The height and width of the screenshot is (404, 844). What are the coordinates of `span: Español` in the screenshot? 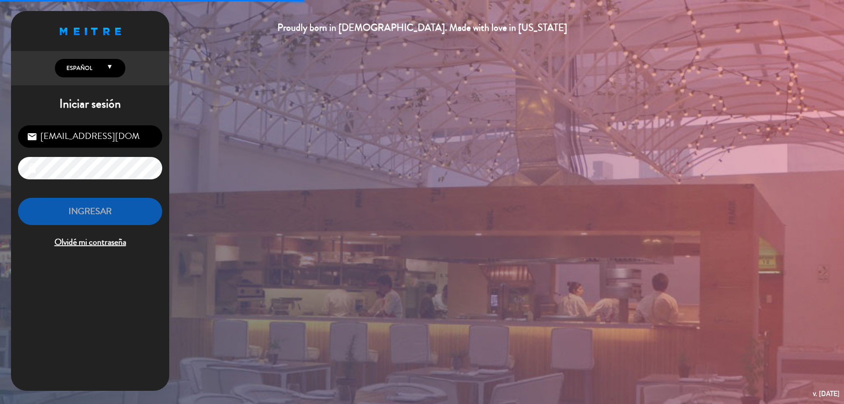 It's located at (78, 68).